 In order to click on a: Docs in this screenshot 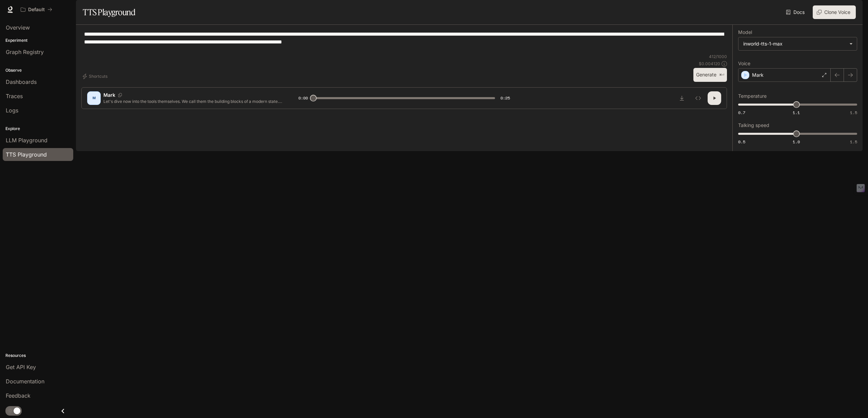, I will do `click(796, 12)`.